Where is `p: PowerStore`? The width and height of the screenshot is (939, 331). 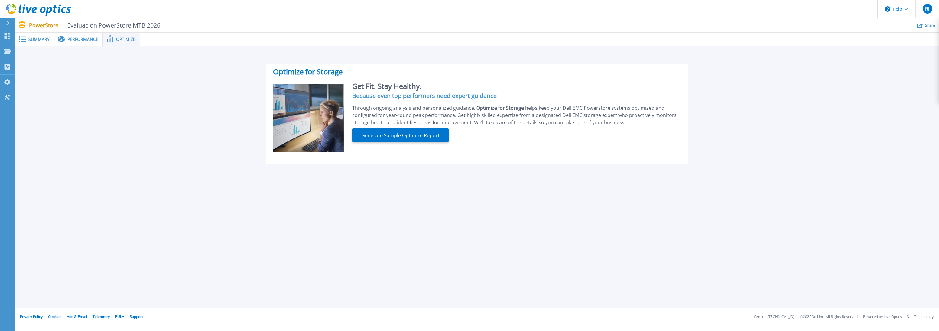 p: PowerStore is located at coordinates (95, 25).